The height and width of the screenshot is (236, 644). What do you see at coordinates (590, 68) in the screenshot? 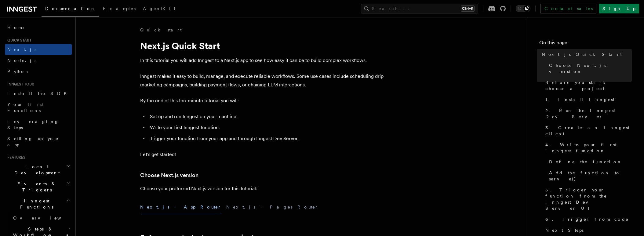
I see `span: Choose Next.js version` at bounding box center [590, 68].